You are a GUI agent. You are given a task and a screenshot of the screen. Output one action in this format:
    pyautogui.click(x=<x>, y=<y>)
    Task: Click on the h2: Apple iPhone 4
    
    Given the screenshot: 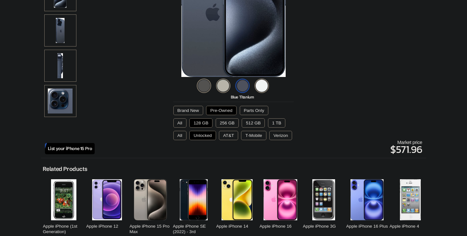 What is the action you would take?
    pyautogui.click(x=410, y=227)
    